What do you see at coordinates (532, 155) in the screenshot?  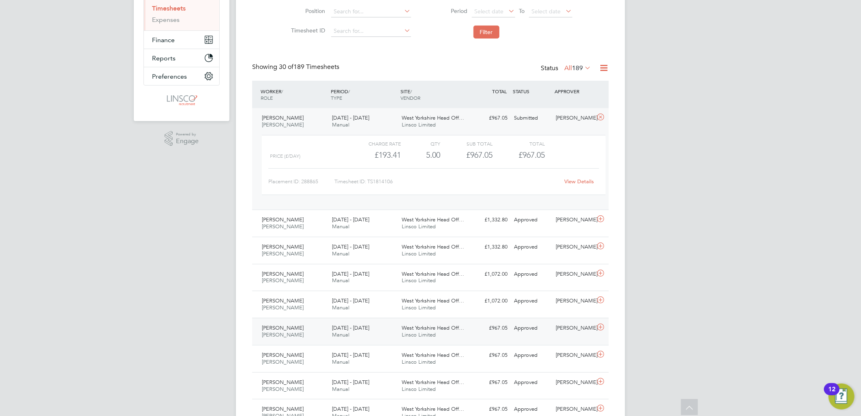 I see `span: £967.05` at bounding box center [532, 155].